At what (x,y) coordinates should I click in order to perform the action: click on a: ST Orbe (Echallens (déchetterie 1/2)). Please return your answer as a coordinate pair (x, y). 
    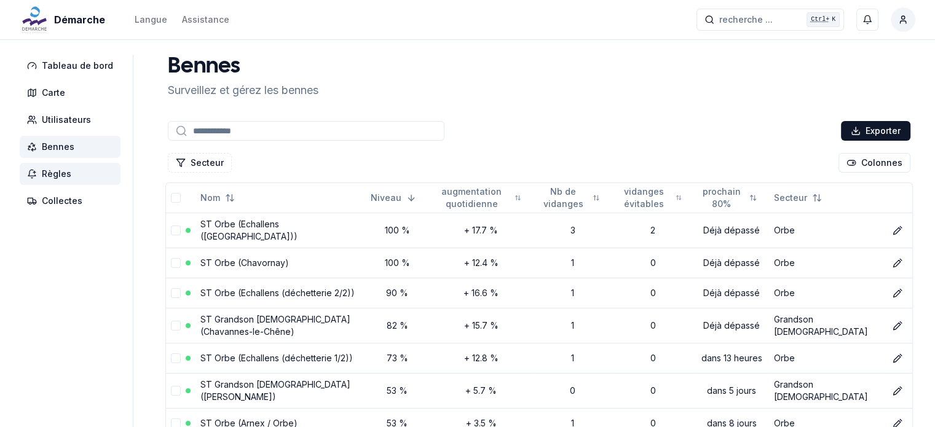
    Looking at the image, I should click on (277, 358).